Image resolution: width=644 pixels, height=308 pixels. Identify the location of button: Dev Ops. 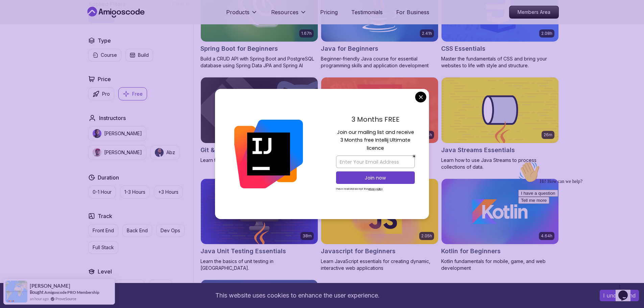
(171, 231).